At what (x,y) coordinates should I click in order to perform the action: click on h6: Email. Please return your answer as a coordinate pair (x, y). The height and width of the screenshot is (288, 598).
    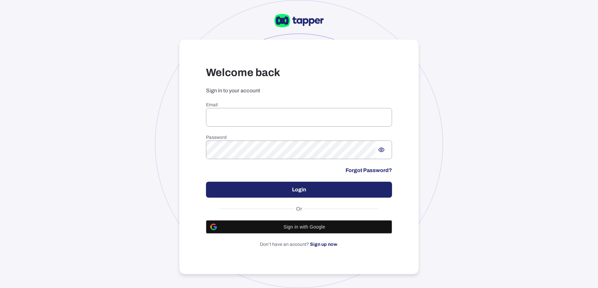
    Looking at the image, I should click on (299, 105).